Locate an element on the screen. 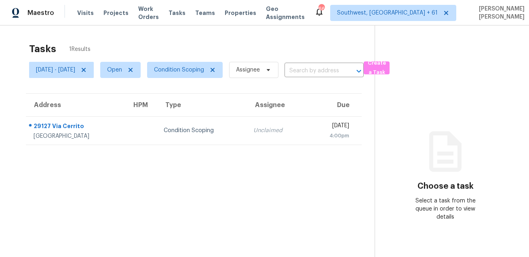 The width and height of the screenshot is (529, 257). span: Open is located at coordinates (114, 70).